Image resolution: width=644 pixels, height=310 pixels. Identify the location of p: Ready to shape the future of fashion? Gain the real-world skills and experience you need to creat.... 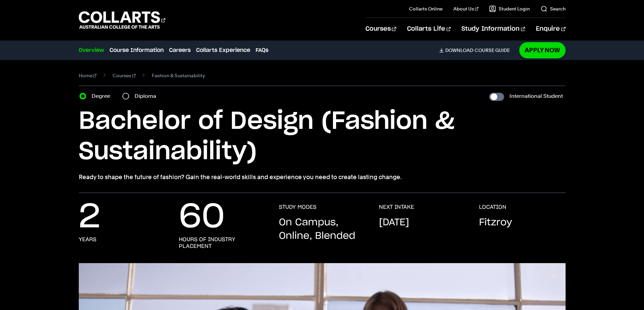
(322, 177).